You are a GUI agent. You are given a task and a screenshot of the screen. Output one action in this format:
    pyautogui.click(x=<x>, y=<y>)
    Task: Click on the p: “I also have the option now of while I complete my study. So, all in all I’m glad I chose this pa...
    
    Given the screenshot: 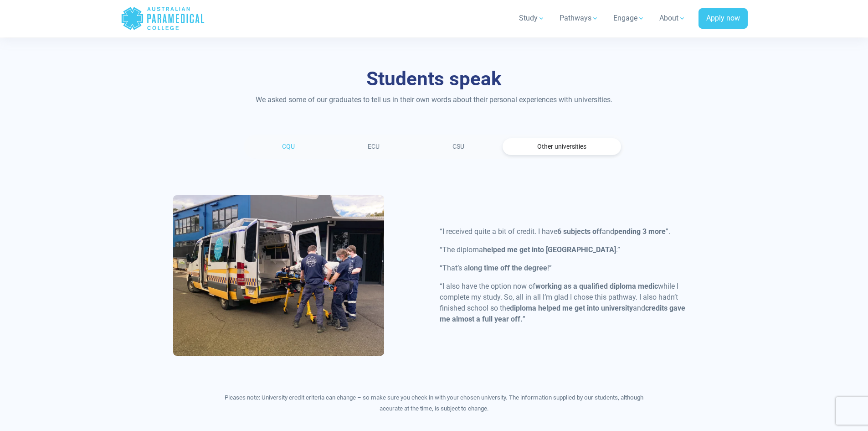 What is the action you would take?
    pyautogui.click(x=567, y=303)
    